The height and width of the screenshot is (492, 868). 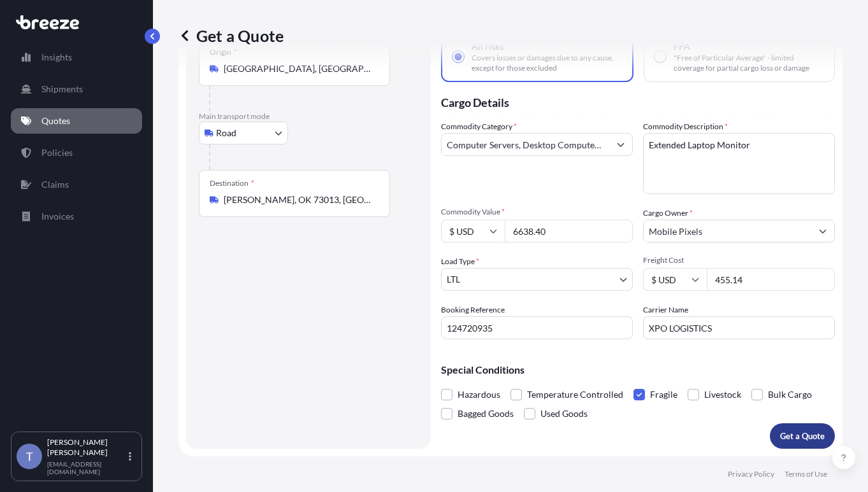 I want to click on a: Quotes, so click(x=76, y=121).